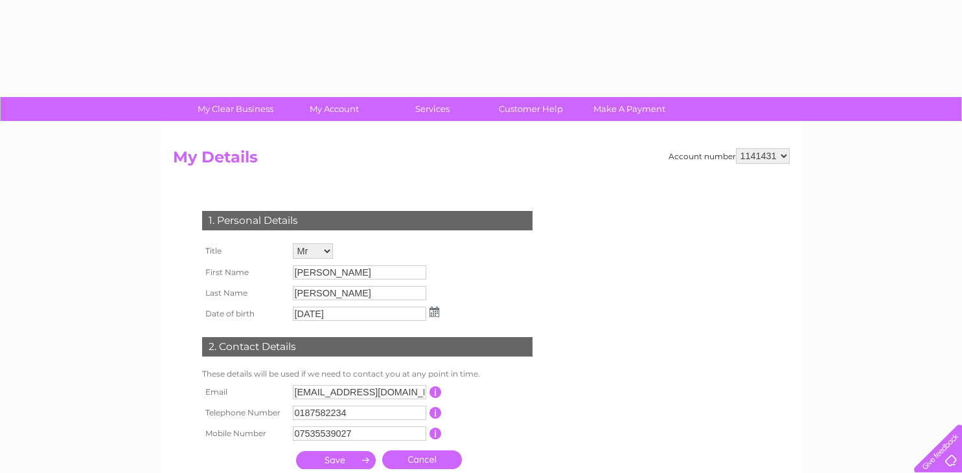  I want to click on a: My Clear Business, so click(235, 109).